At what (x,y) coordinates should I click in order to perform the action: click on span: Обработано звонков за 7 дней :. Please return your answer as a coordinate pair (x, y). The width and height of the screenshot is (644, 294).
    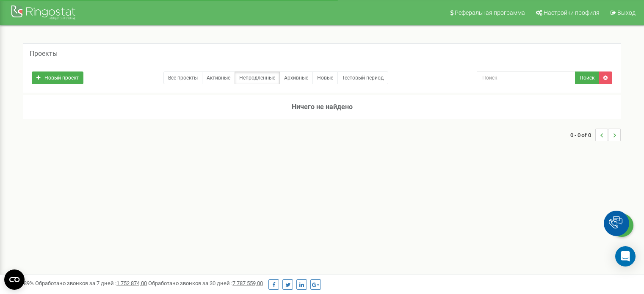
    Looking at the image, I should click on (91, 283).